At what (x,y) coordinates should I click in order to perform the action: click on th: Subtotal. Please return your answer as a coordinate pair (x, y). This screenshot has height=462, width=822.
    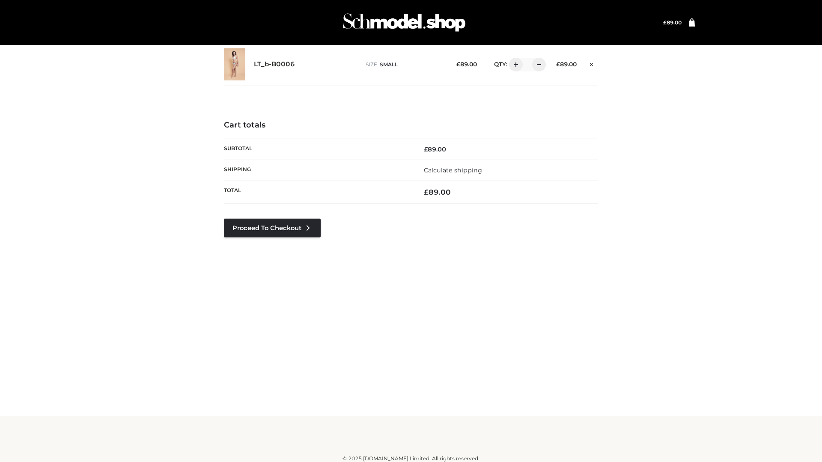
    Looking at the image, I should click on (317, 149).